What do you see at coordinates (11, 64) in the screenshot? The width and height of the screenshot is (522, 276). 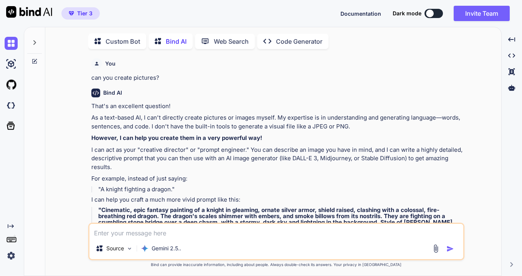 I see `img: ai-studio` at bounding box center [11, 64].